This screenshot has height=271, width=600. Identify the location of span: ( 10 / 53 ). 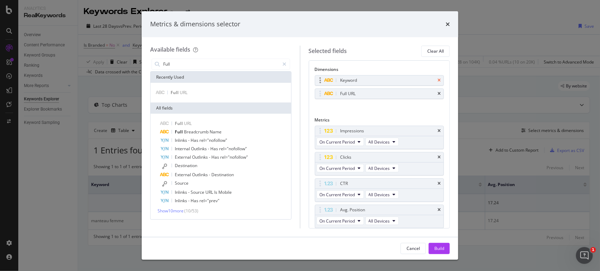
(191, 211).